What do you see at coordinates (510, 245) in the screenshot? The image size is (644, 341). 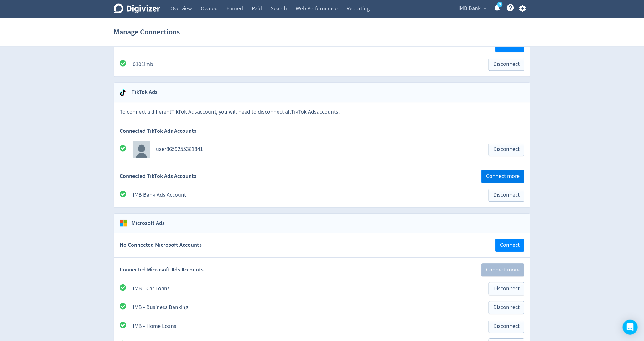 I see `button: Connect` at bounding box center [510, 245].